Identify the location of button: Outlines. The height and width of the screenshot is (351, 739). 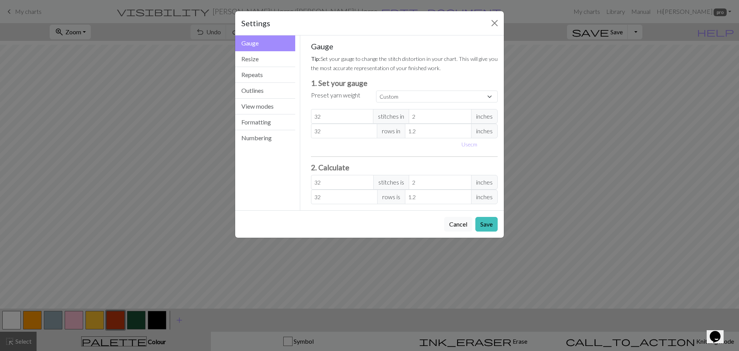
(265, 90).